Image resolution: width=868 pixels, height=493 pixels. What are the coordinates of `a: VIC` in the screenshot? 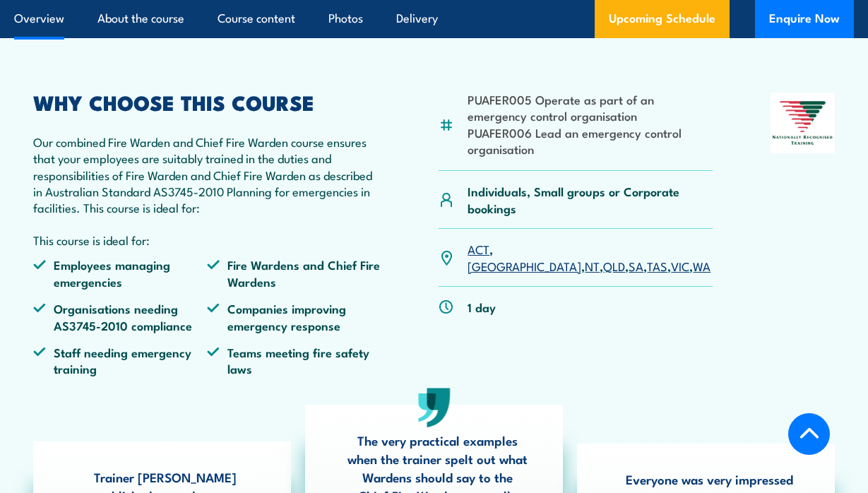 It's located at (681, 265).